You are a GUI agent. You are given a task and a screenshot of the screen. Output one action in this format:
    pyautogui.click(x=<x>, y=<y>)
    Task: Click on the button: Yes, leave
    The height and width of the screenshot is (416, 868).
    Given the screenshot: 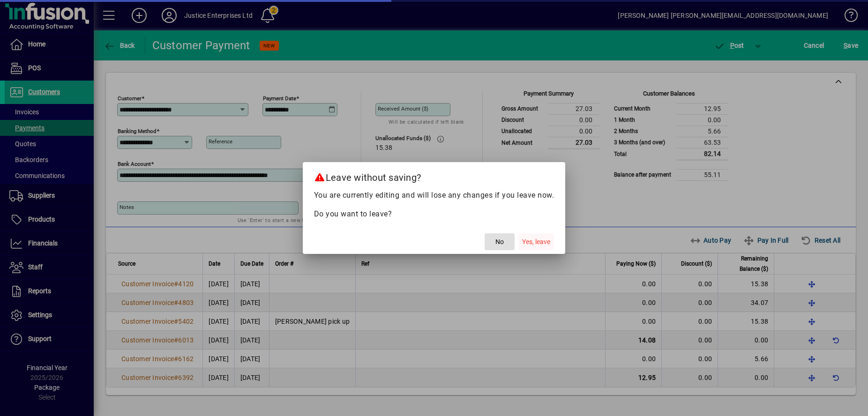 What is the action you would take?
    pyautogui.click(x=536, y=242)
    